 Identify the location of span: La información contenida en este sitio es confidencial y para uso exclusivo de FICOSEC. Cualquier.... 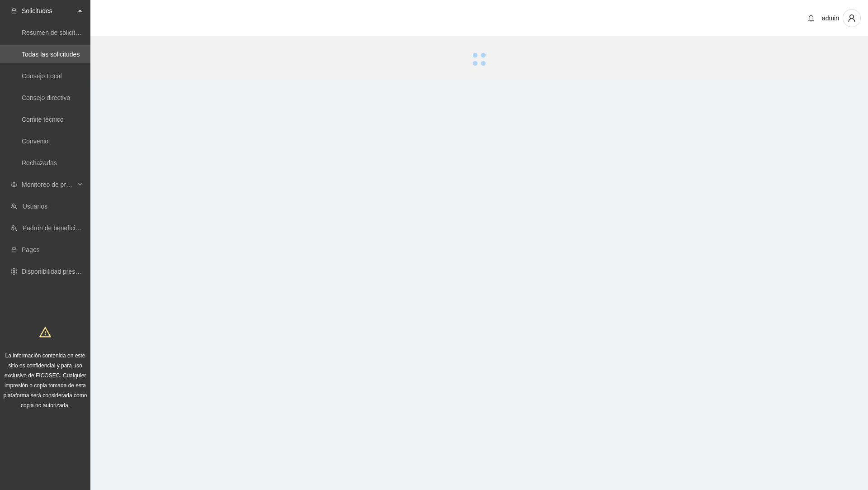
(45, 380).